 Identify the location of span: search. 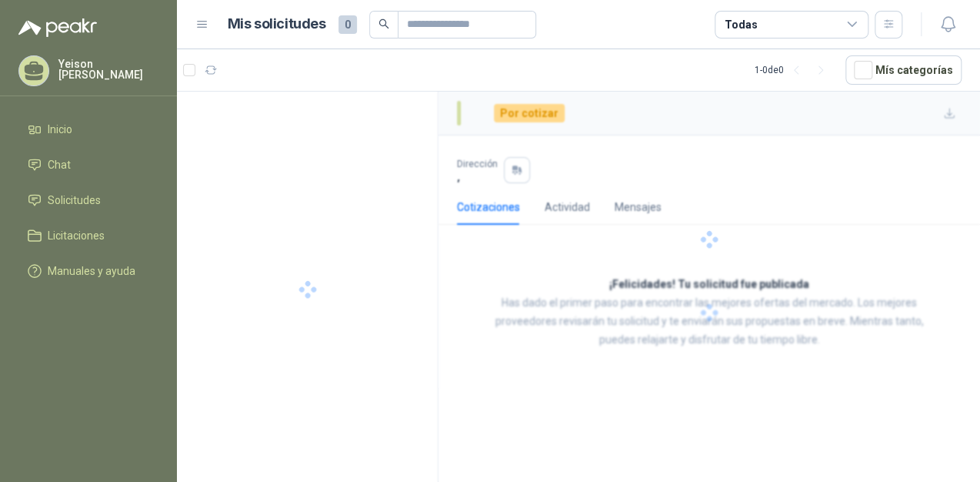
(384, 24).